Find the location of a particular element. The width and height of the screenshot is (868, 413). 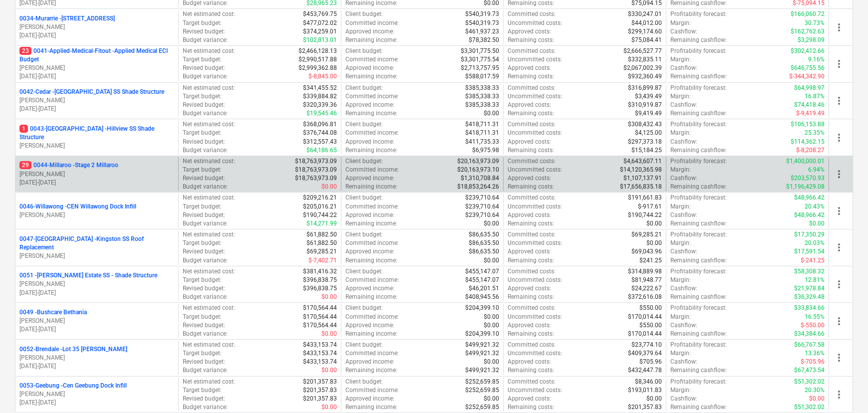

p: $6,975.98 is located at coordinates (486, 150).